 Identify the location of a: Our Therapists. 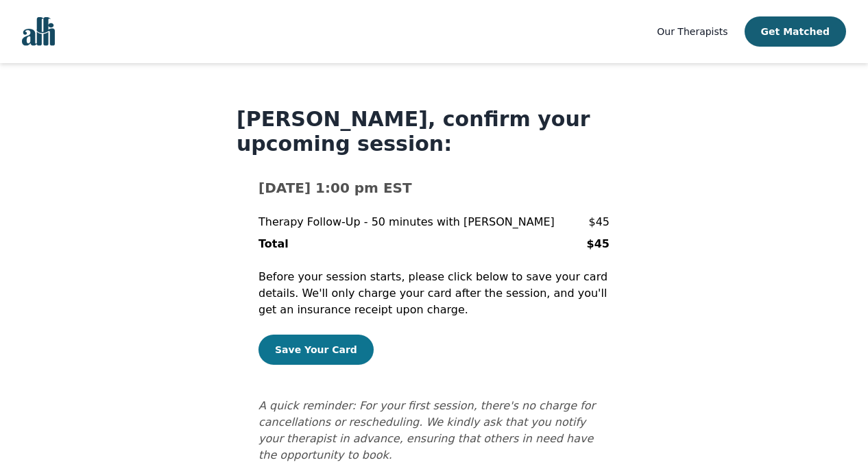
(692, 32).